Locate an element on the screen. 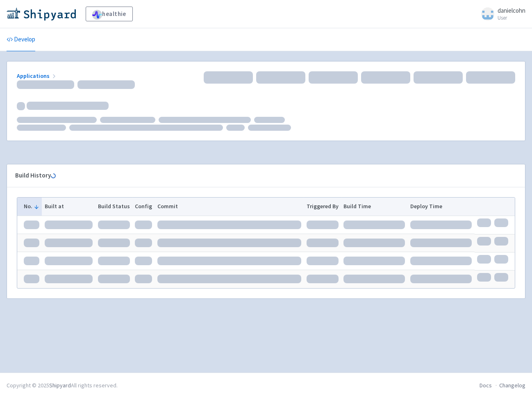 The width and height of the screenshot is (532, 398). span: danielcohn is located at coordinates (512, 10).